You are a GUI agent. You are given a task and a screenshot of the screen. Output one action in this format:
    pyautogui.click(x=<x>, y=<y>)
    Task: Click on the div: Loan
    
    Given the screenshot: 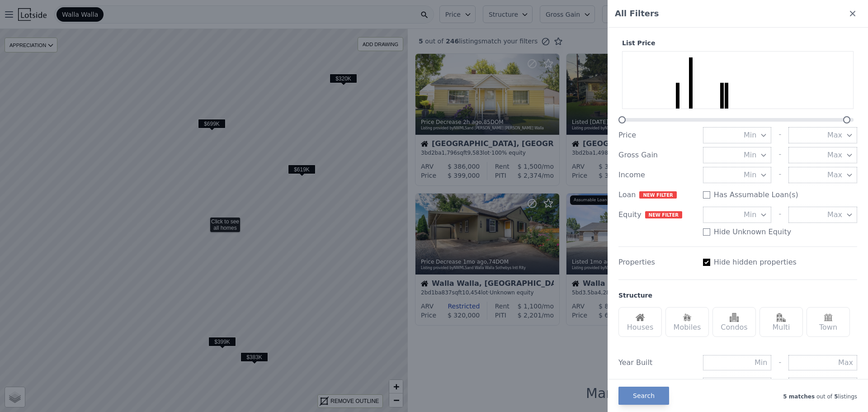 What is the action you would take?
    pyautogui.click(x=657, y=195)
    